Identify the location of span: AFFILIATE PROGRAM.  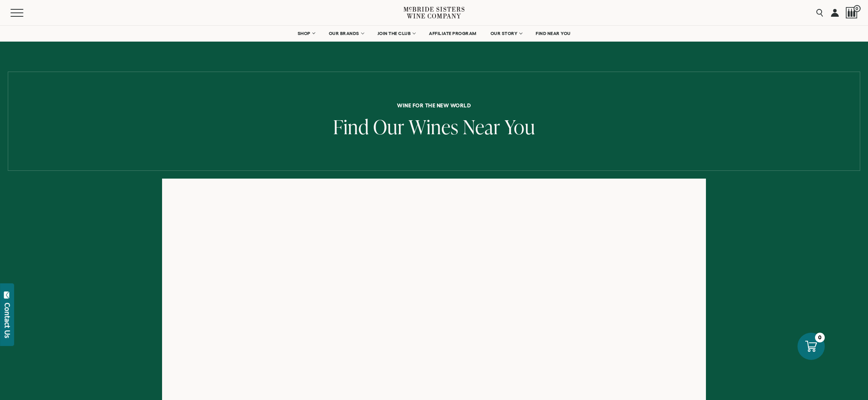
(453, 33).